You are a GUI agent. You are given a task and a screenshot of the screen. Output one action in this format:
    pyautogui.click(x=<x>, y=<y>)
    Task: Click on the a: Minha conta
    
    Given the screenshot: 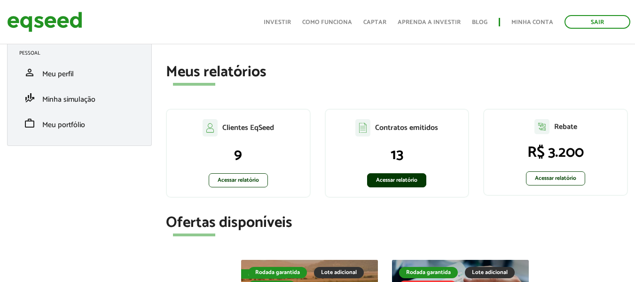 What is the action you would take?
    pyautogui.click(x=532, y=22)
    